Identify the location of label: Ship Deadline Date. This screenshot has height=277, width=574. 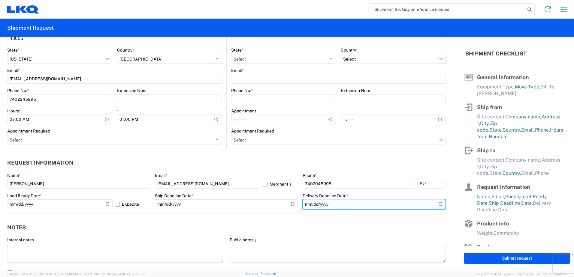
(174, 196).